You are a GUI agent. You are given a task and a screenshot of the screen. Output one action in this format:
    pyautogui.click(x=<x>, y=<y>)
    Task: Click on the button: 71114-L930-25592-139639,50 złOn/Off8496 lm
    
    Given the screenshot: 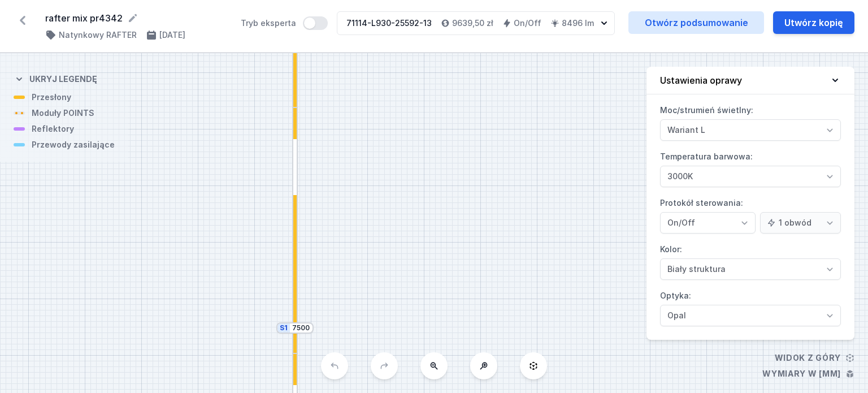 What is the action you would take?
    pyautogui.click(x=476, y=23)
    